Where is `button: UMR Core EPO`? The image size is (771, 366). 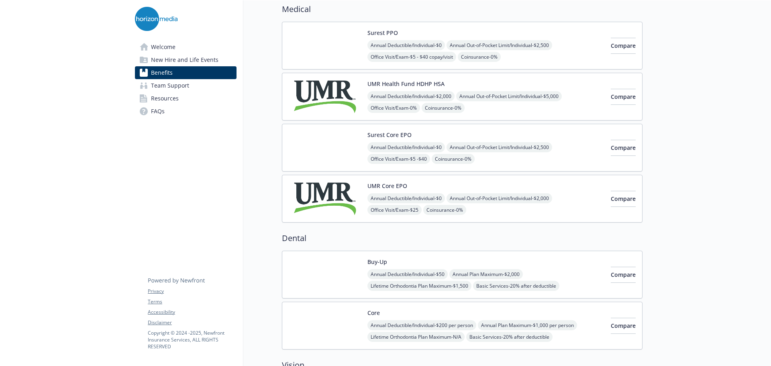 button: UMR Core EPO is located at coordinates (387, 185).